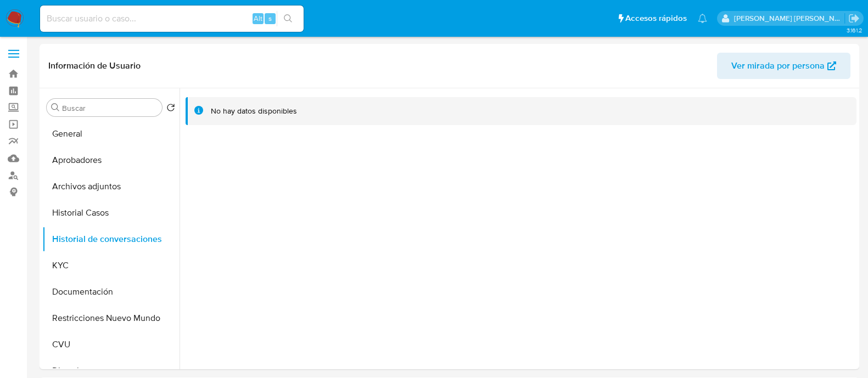 The image size is (868, 378). Describe the element at coordinates (111, 266) in the screenshot. I see `button: KYC` at that location.